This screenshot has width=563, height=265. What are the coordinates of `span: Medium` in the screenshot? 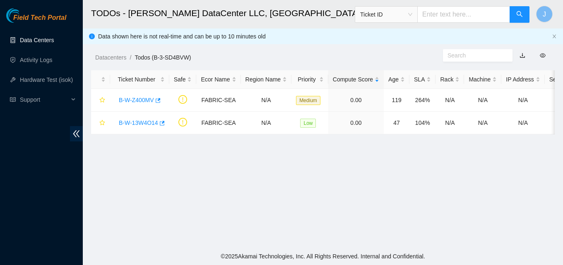 It's located at (308, 101).